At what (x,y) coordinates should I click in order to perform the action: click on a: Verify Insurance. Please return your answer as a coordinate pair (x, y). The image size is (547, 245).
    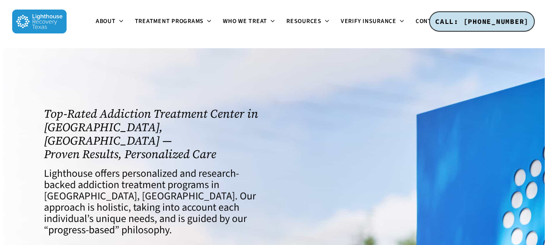
    Looking at the image, I should click on (373, 22).